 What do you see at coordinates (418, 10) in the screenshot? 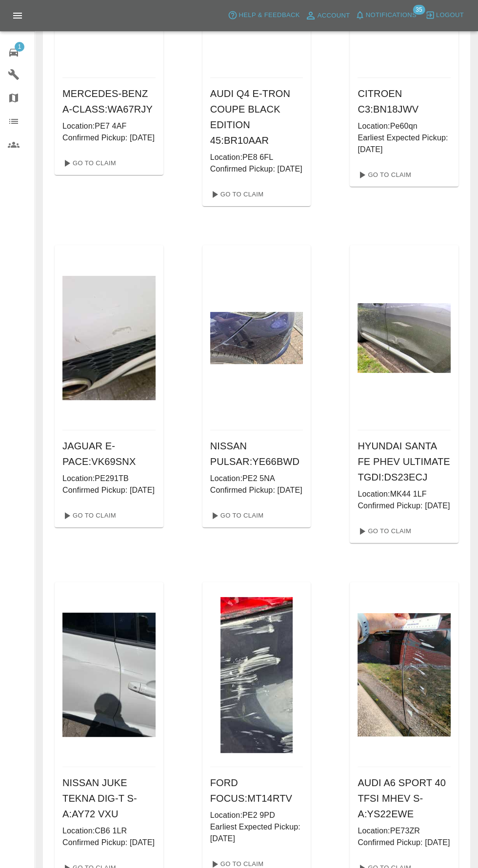
I see `span: 35` at bounding box center [418, 10].